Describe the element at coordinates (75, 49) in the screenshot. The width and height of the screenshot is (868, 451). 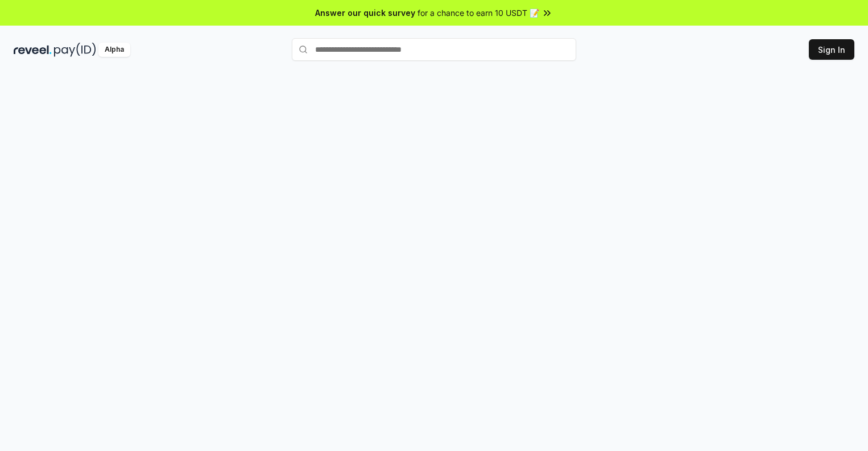
I see `img: pay_id` at that location.